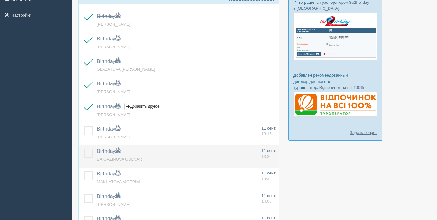 This screenshot has height=220, width=437. Describe the element at coordinates (267, 179) in the screenshot. I see `span: 13:45` at that location.